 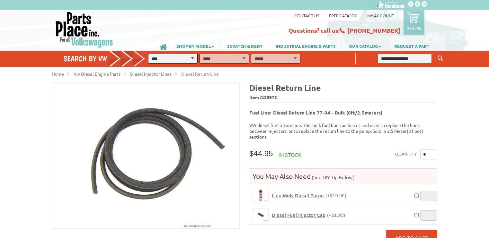 What do you see at coordinates (146, 156) in the screenshot?
I see `img: Diesel Return Line` at bounding box center [146, 156].